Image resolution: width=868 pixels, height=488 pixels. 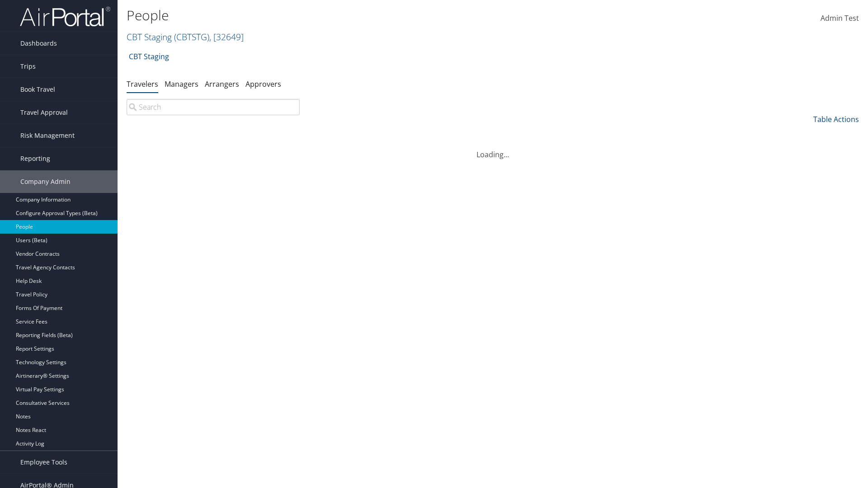 What do you see at coordinates (45, 182) in the screenshot?
I see `span: Company Admin` at bounding box center [45, 182].